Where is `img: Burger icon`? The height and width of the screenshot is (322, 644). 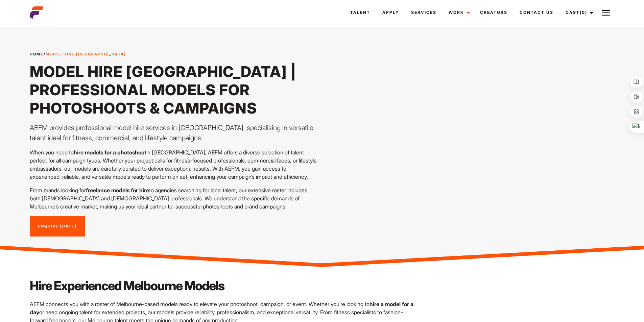
img: Burger icon is located at coordinates (606, 13).